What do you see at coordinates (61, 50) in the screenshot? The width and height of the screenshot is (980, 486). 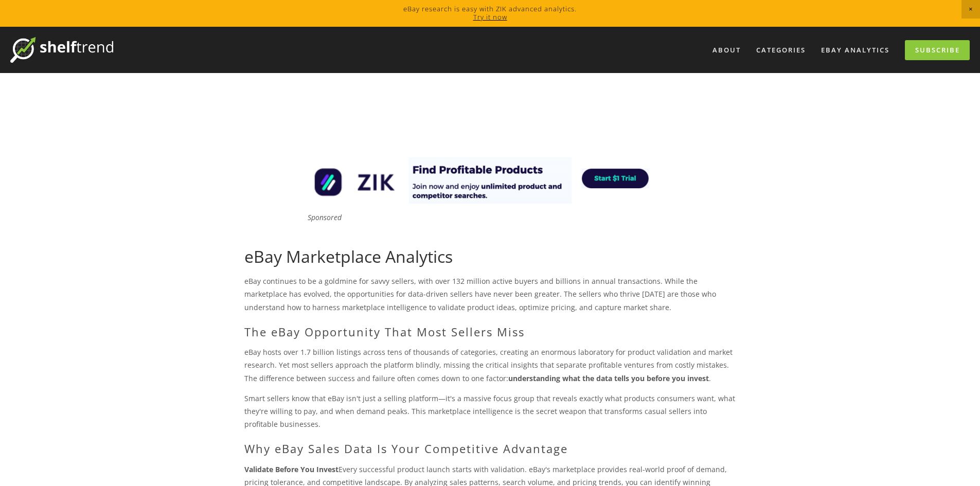 I see `img: ShelfTrend` at bounding box center [61, 50].